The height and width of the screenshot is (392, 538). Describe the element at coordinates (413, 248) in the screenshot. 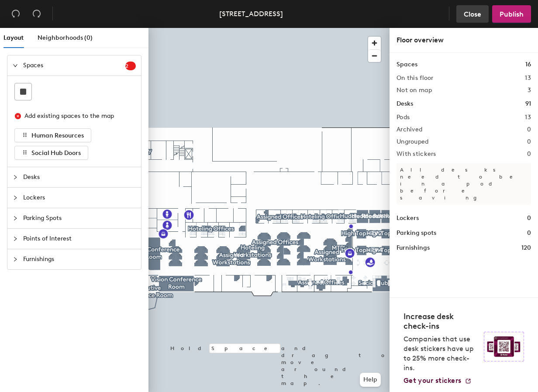

I see `h1: Furnishings` at that location.